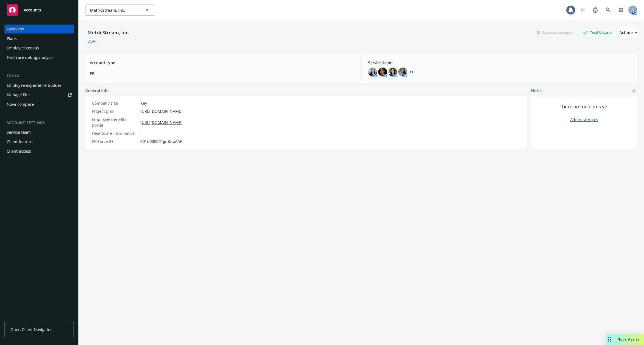 The image size is (644, 345). Describe the element at coordinates (161, 141) in the screenshot. I see `span: 001d000001gnKqoAAE` at that location.